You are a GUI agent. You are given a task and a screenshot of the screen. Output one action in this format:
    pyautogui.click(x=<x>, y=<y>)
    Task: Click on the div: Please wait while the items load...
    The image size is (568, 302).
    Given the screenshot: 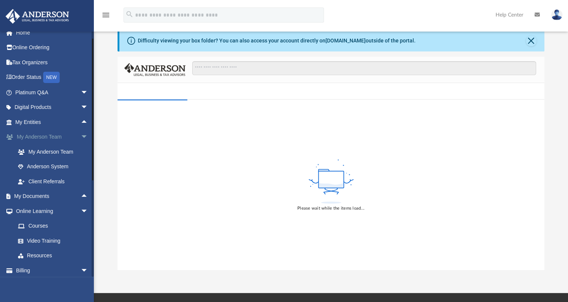 What is the action you would take?
    pyautogui.click(x=331, y=208)
    